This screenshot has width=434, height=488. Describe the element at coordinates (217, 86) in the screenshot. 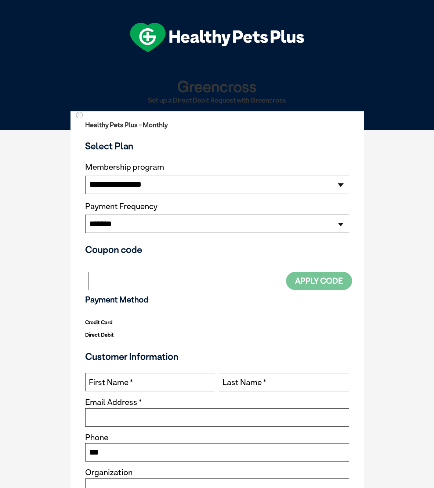

I see `h1: Greencross` at that location.